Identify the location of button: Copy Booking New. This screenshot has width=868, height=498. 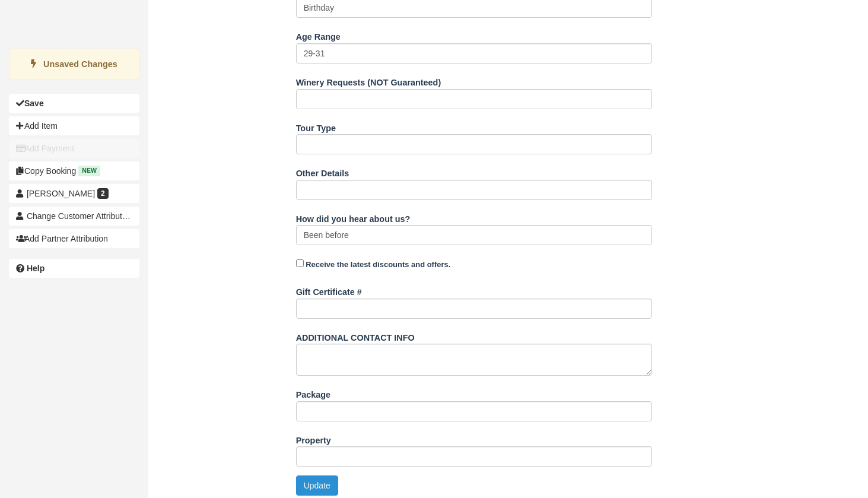
(74, 171).